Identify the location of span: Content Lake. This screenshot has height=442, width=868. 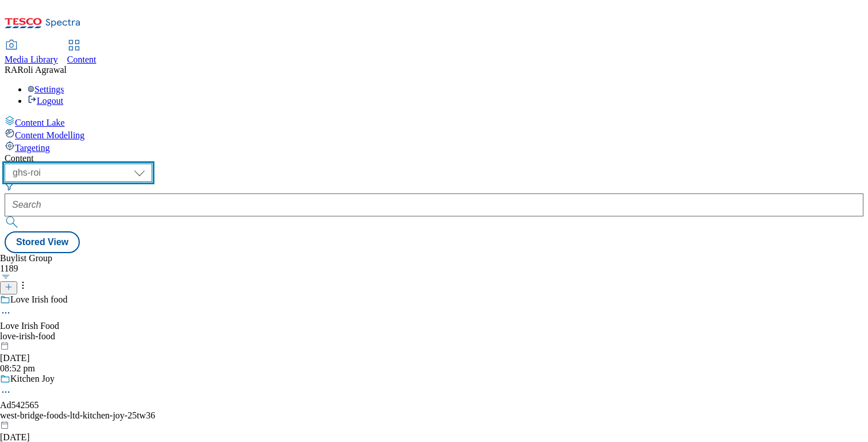
(40, 123).